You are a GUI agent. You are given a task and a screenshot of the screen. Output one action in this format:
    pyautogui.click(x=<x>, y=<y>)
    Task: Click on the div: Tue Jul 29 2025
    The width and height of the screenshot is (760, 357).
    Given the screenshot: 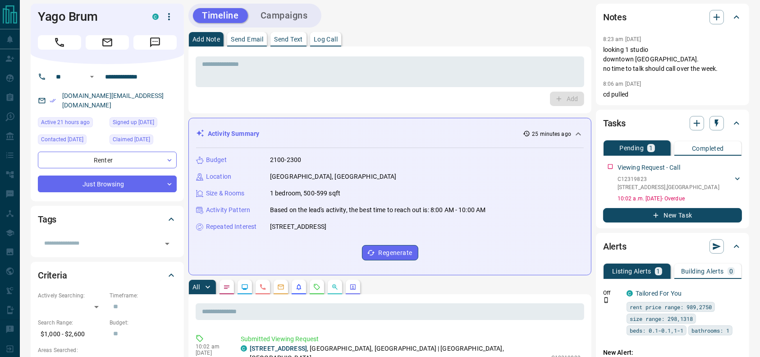 What is the action you would take?
    pyautogui.click(x=143, y=124)
    